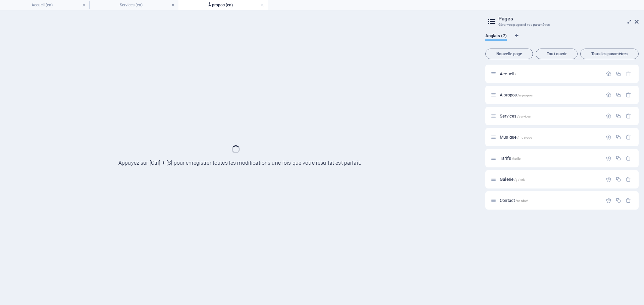  What do you see at coordinates (628, 74) in the screenshot?
I see `div: La page de départ ne peut pas être supprimée.` at bounding box center [628, 74].